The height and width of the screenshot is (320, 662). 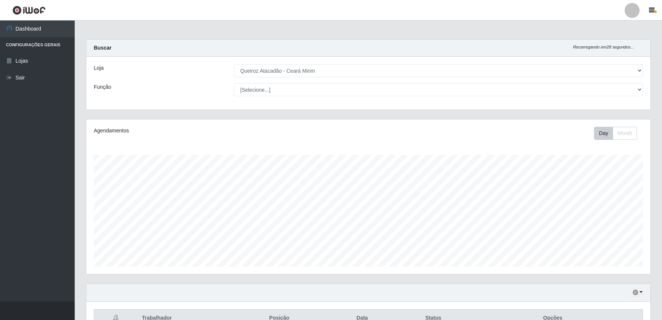 I want to click on div: First group, so click(x=615, y=133).